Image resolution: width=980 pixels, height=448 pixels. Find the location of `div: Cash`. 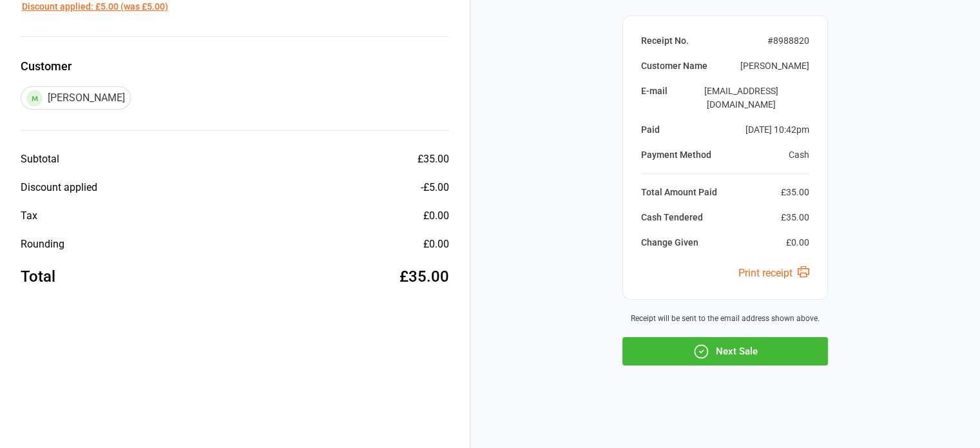

div: Cash is located at coordinates (799, 155).